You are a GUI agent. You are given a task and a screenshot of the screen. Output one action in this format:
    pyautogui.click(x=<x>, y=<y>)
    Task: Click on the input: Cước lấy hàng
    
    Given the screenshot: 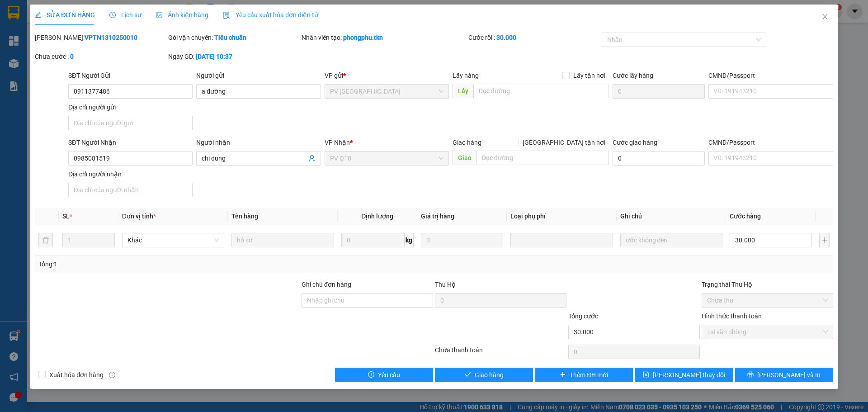 What is the action you would take?
    pyautogui.click(x=659, y=91)
    